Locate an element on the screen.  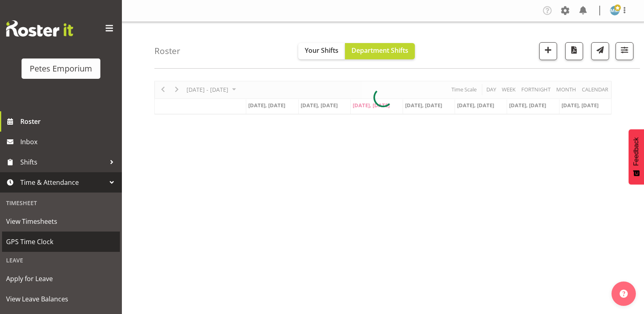
span: Feedback is located at coordinates (636, 151).